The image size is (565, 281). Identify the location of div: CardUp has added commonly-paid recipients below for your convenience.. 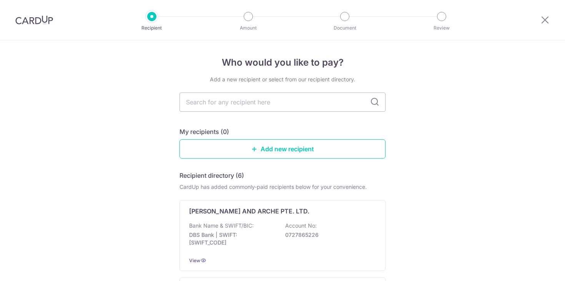
(282, 187).